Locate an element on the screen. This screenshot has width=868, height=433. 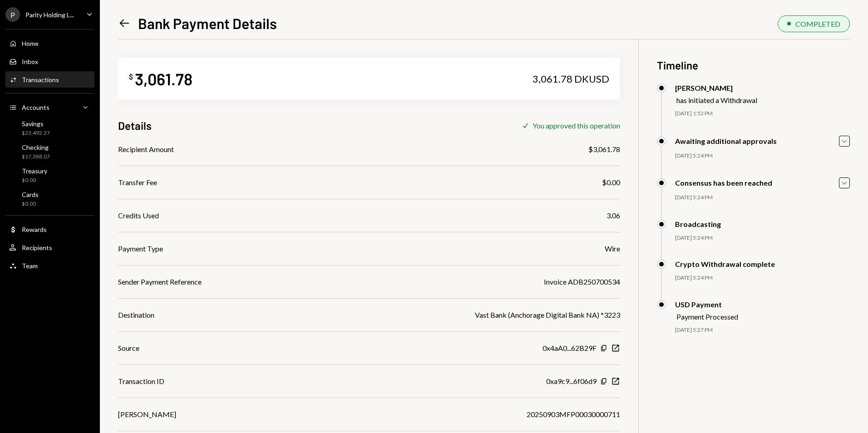
div: Crypto Withdrawal complete is located at coordinates (725, 264).